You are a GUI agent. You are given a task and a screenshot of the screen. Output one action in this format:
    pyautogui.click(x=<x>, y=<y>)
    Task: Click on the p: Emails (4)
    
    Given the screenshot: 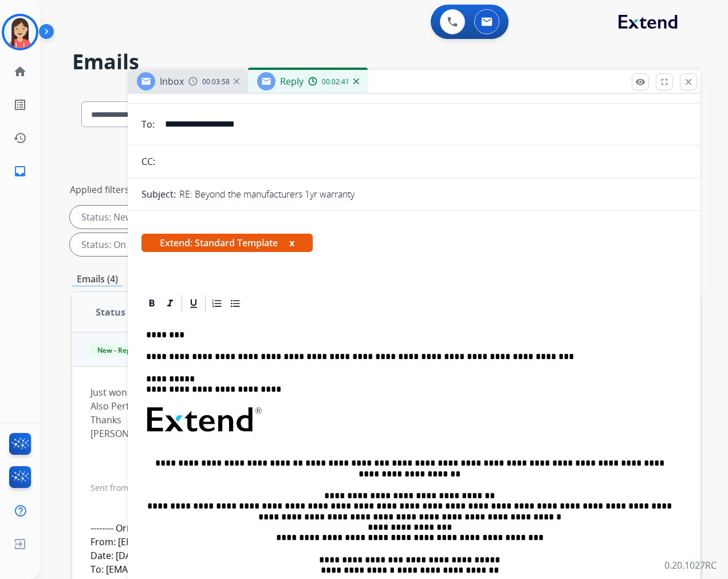 What is the action you would take?
    pyautogui.click(x=97, y=279)
    